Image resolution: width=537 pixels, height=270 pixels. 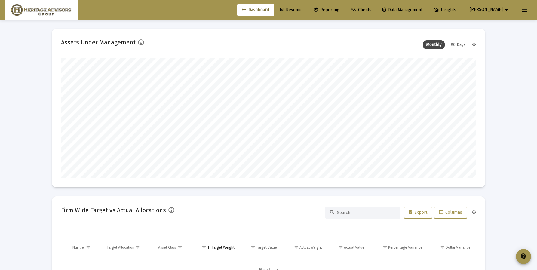 I want to click on button: Export, so click(x=418, y=213).